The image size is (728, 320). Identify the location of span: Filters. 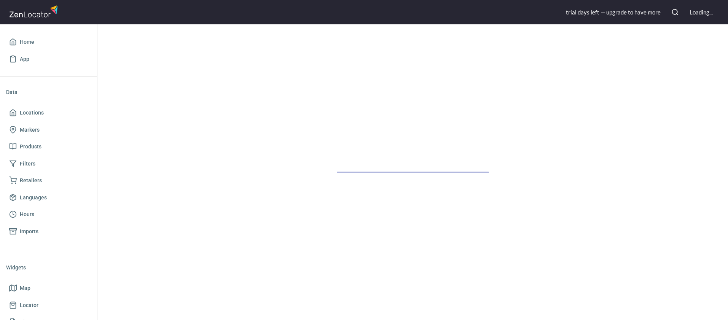
(27, 164).